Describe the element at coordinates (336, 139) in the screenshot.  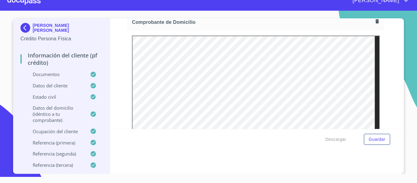
I see `span: Descargar` at that location.